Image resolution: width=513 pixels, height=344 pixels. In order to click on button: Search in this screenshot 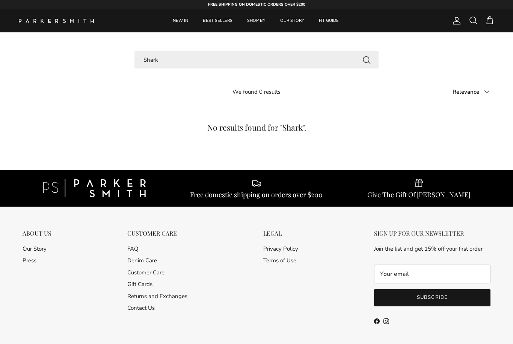, I will do `click(367, 59)`.